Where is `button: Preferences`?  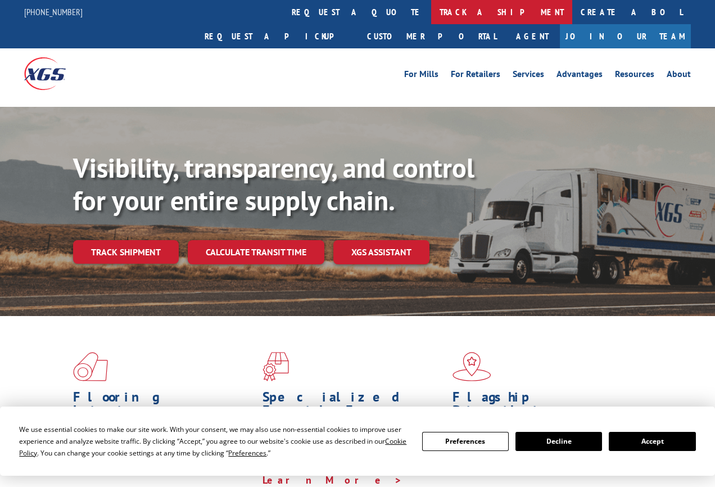 button: Preferences is located at coordinates (465, 441).